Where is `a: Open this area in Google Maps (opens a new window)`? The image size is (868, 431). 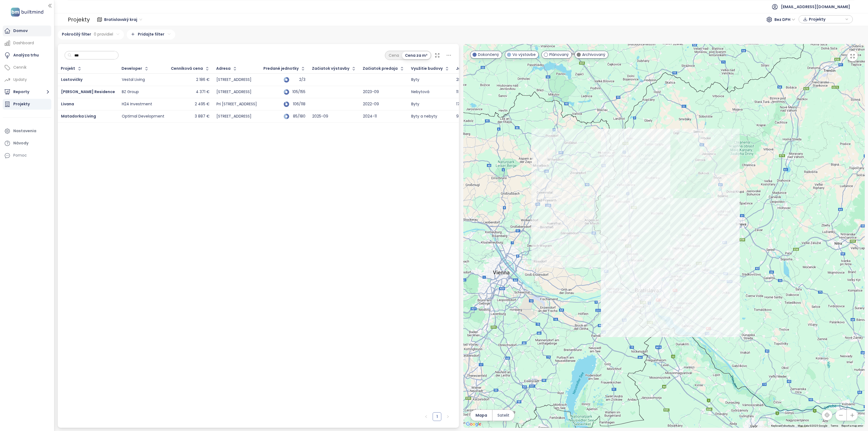 a: Open this area in Google Maps (opens a new window) is located at coordinates (474, 424).